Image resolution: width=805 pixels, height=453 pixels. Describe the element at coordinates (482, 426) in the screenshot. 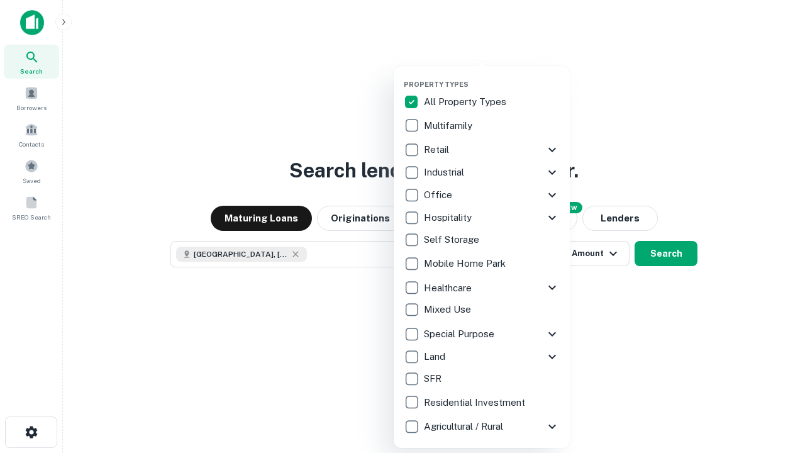

I see `div: Agricultural / Rural` at that location.